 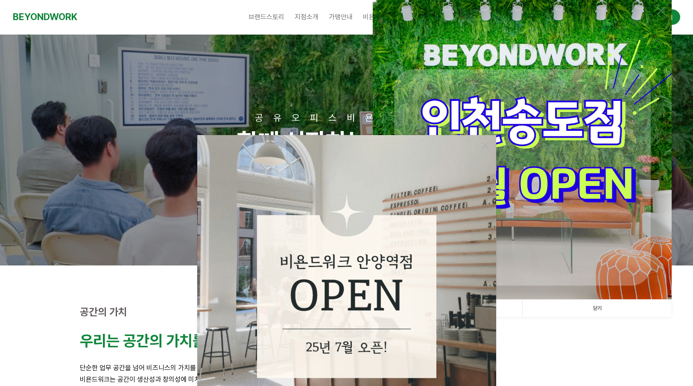 I want to click on span: 지점소개, so click(x=307, y=17).